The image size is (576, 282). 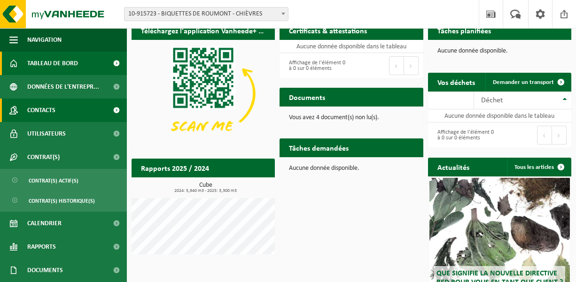 I want to click on span: 2024: 5,940 m3 - 2025: 3,300 m3, so click(x=205, y=191).